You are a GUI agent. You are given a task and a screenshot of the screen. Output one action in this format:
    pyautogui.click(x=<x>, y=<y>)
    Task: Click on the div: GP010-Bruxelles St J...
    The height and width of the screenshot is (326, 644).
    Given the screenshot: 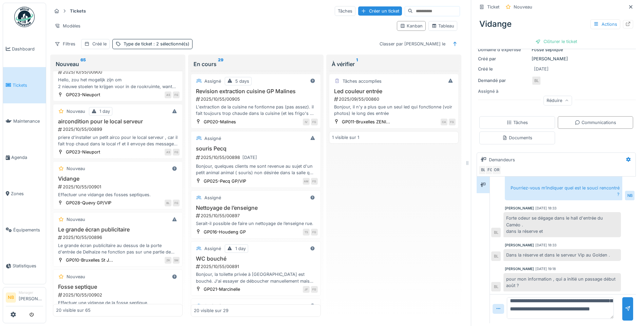 What is the action you would take?
    pyautogui.click(x=89, y=260)
    